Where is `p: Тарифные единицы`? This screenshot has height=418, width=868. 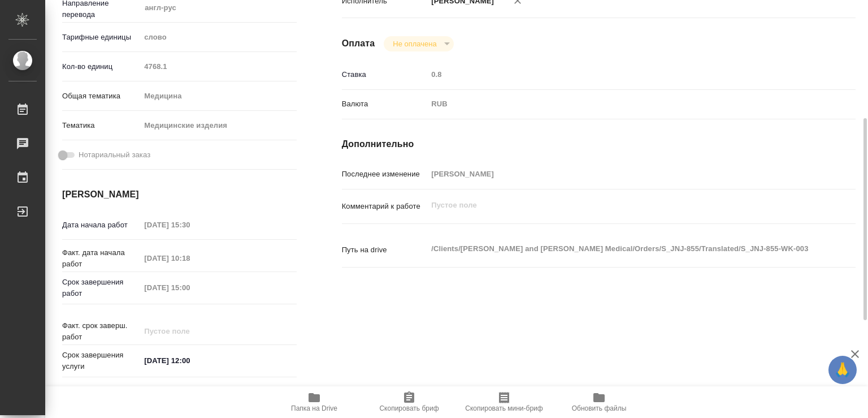
p: Тарифные единицы is located at coordinates (101, 37).